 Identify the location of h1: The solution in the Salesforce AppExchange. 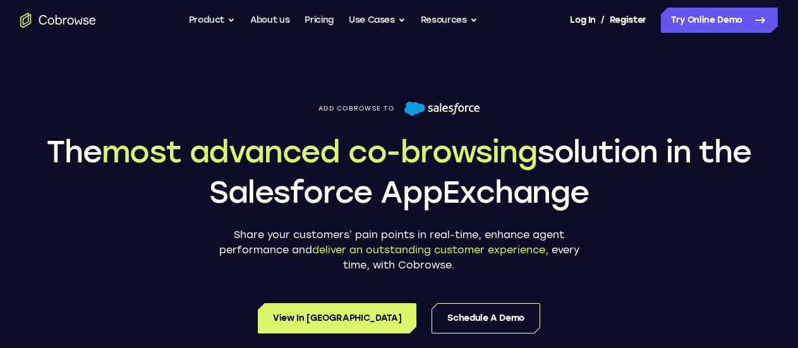
(399, 172).